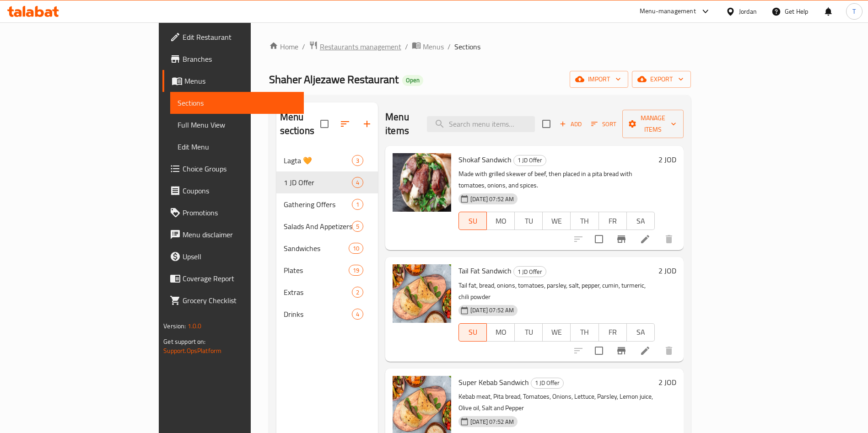 The width and height of the screenshot is (868, 433). Describe the element at coordinates (239, 37) in the screenshot. I see `span: Edit Restaurant` at that location.